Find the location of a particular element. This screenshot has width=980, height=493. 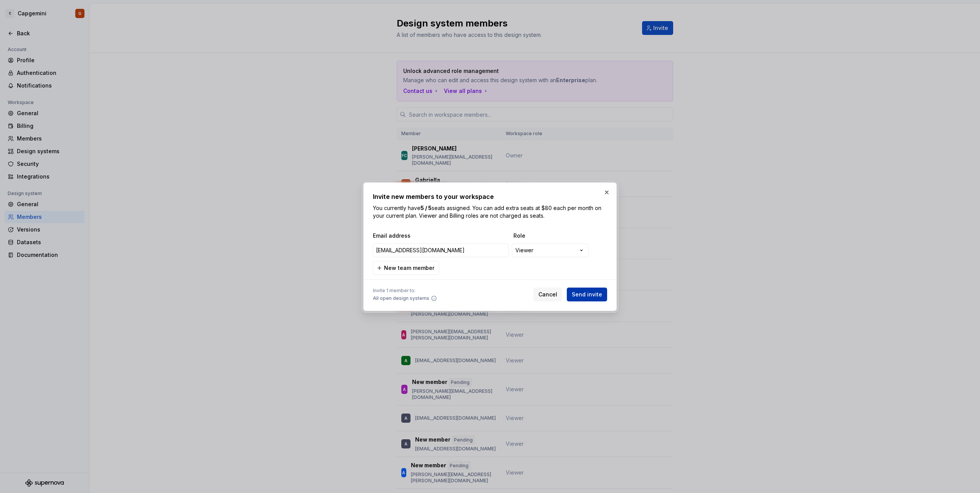

button: New team member is located at coordinates (406, 268).